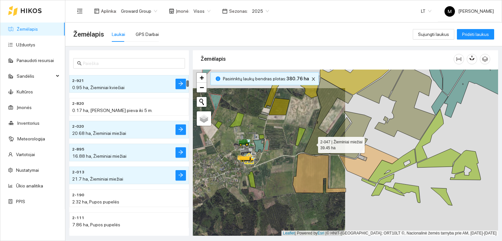 The image size is (502, 241). Describe the element at coordinates (78, 126) in the screenshot. I see `span: 2-020` at that location.